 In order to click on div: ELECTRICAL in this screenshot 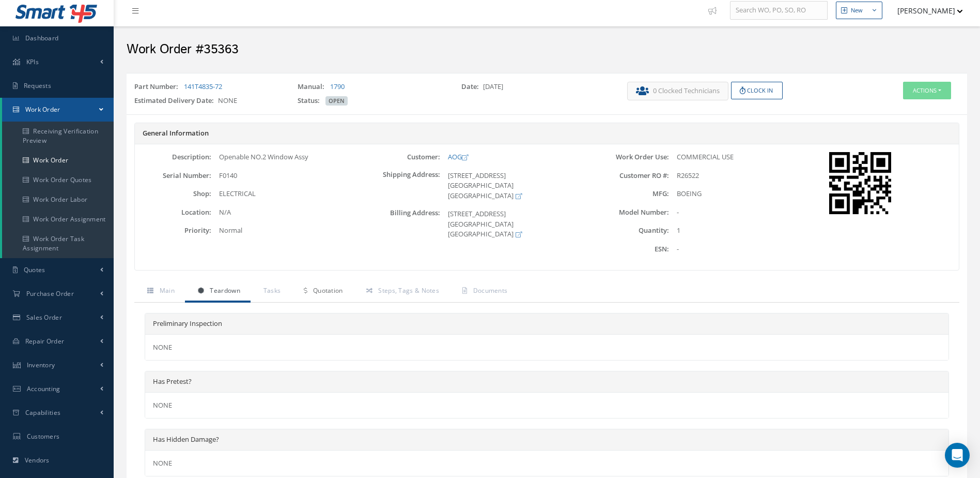, I will do `click(287, 194)`.